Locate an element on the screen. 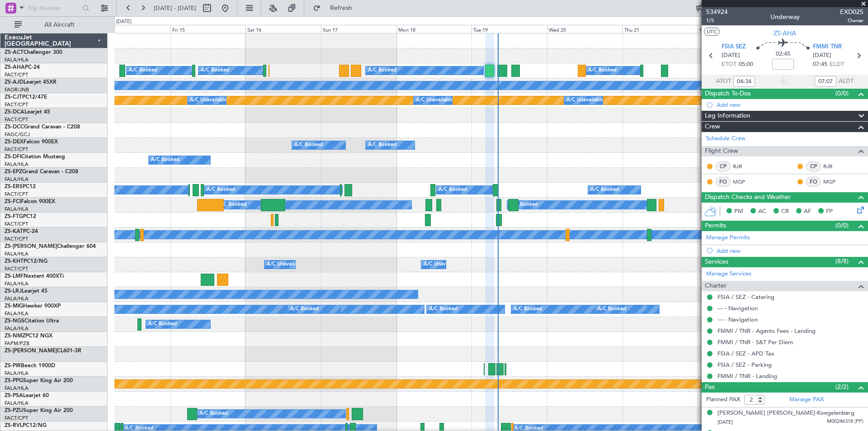 The image size is (868, 431). span: ZS-AJD is located at coordinates (14, 83).